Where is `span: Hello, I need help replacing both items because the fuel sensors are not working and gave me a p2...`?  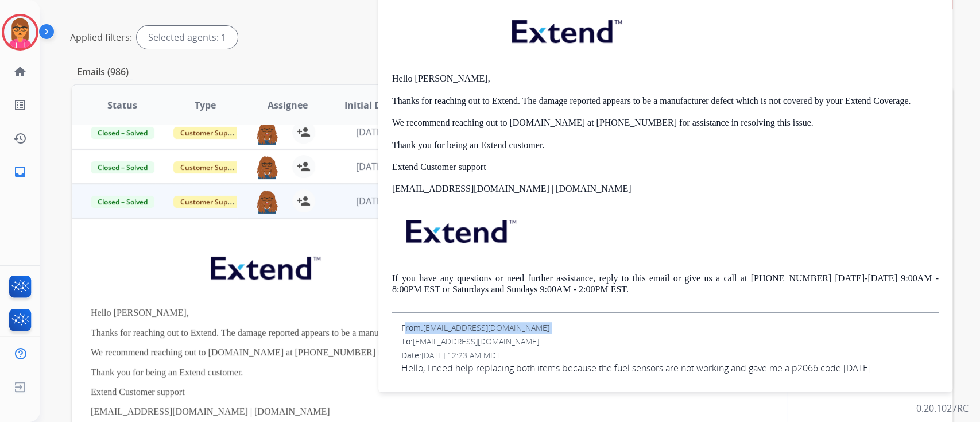
span: Hello, I need help replacing both items because the fuel sensors are not working and gave me a p2... is located at coordinates (670, 368).